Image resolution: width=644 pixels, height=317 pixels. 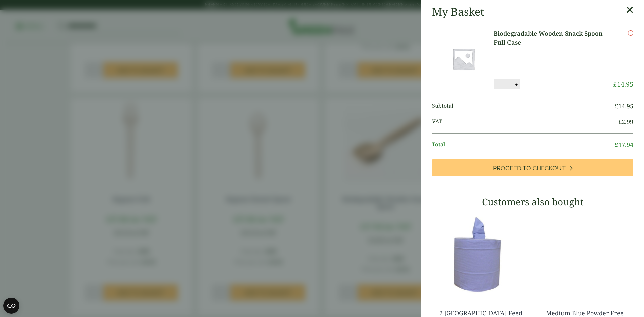 I want to click on bdi: 17.94, so click(x=624, y=145).